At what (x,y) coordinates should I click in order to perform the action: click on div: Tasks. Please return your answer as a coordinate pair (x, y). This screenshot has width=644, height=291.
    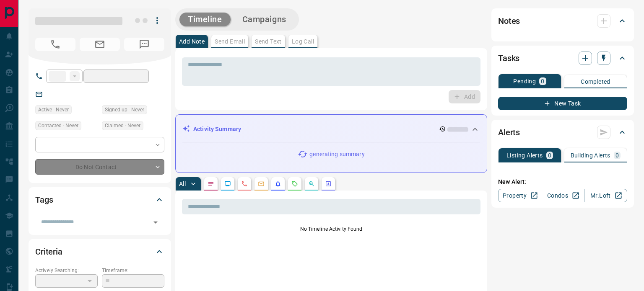
    Looking at the image, I should click on (562, 58).